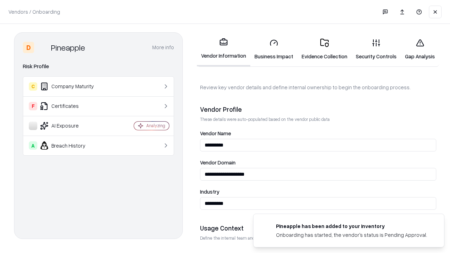 The image size is (450, 253). What do you see at coordinates (376, 49) in the screenshot?
I see `a: Security Controls` at bounding box center [376, 49].